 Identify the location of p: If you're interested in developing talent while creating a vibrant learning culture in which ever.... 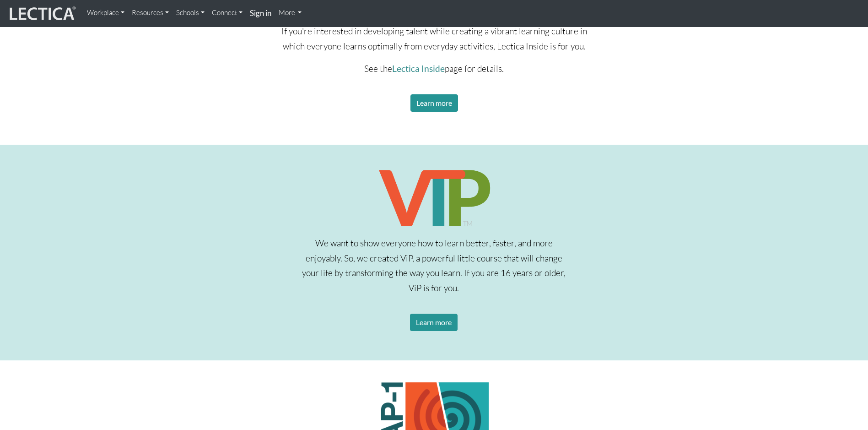
(434, 38).